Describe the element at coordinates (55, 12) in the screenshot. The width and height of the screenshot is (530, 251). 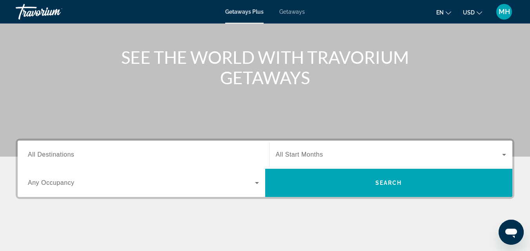
I see `a: Travorium` at that location.